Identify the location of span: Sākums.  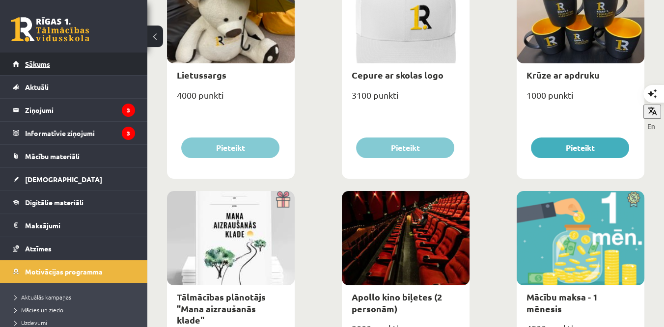
(37, 64).